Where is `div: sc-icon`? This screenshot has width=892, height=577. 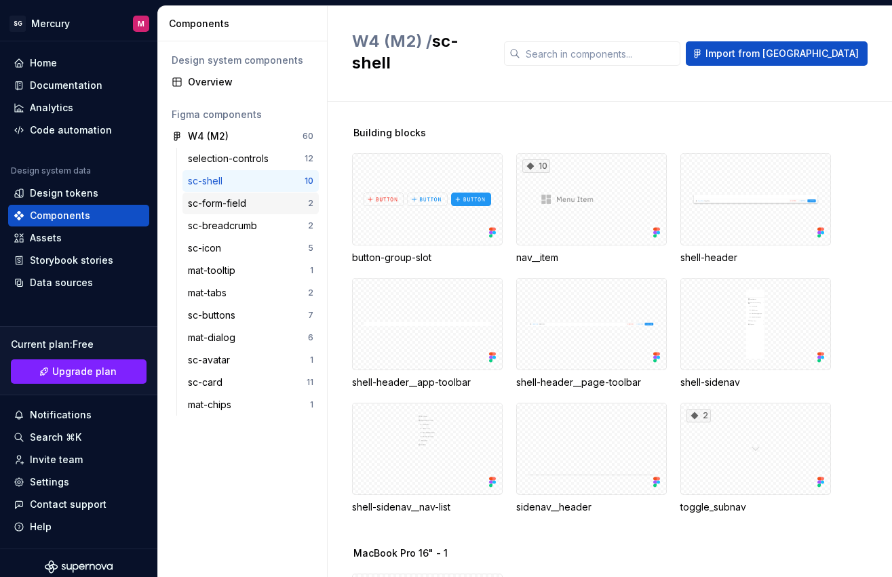 div: sc-icon is located at coordinates (207, 248).